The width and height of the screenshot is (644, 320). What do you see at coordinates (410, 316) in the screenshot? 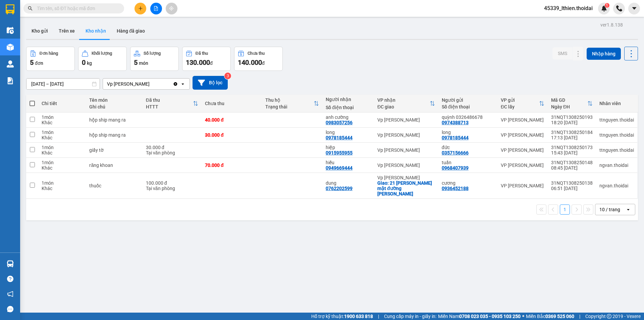
I see `span: Cung cấp máy in - giấy in:` at bounding box center [410, 316].